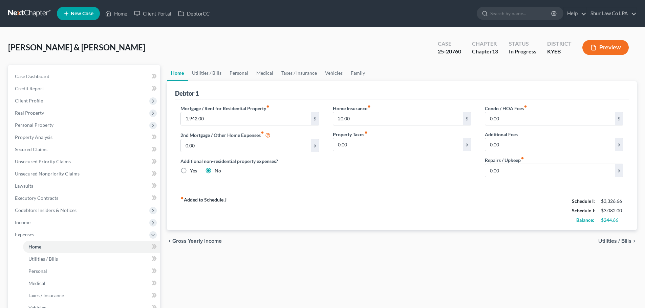 The height and width of the screenshot is (308, 645). Describe the element at coordinates (495, 51) in the screenshot. I see `span: 13` at that location.